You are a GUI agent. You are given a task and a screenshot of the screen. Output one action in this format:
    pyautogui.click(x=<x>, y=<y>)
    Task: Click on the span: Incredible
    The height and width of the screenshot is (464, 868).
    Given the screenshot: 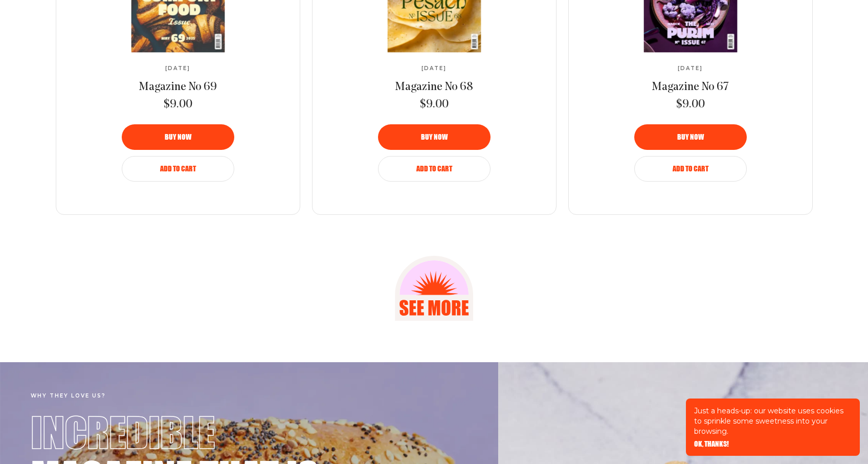 What is the action you would take?
    pyautogui.click(x=126, y=432)
    